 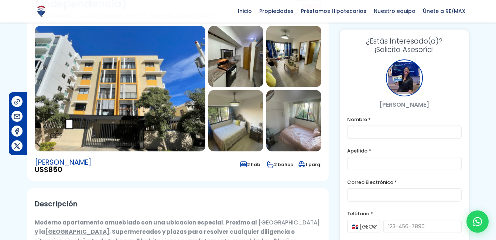 I want to click on div: PATRICIA LEYBA, so click(x=404, y=78).